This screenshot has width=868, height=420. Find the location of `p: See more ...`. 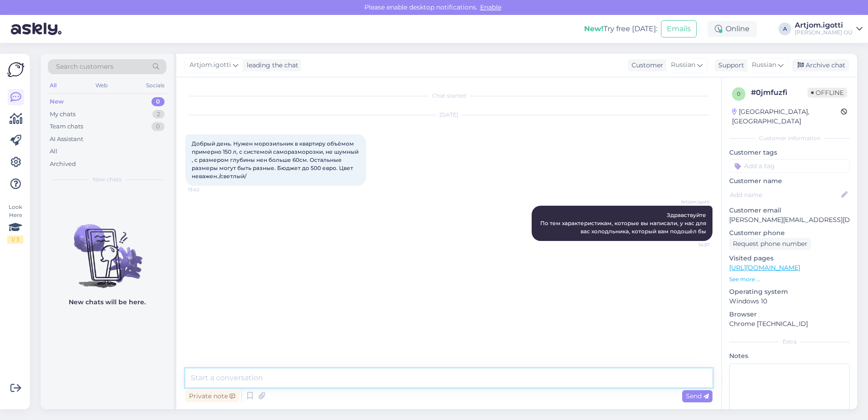

p: See more ... is located at coordinates (789, 280).